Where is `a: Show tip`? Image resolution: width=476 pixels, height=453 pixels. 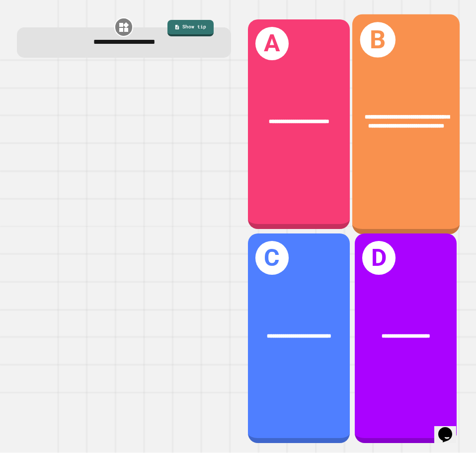 a: Show tip is located at coordinates (190, 28).